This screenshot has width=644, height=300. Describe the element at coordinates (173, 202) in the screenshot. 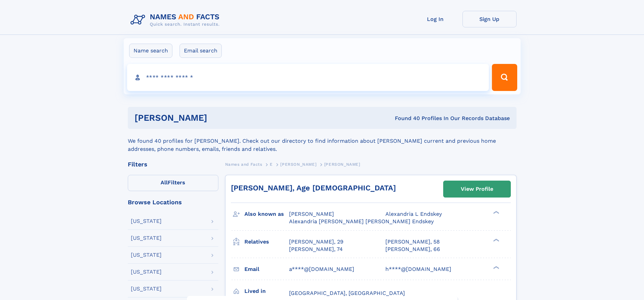

I see `div: Browse Locations` at that location.